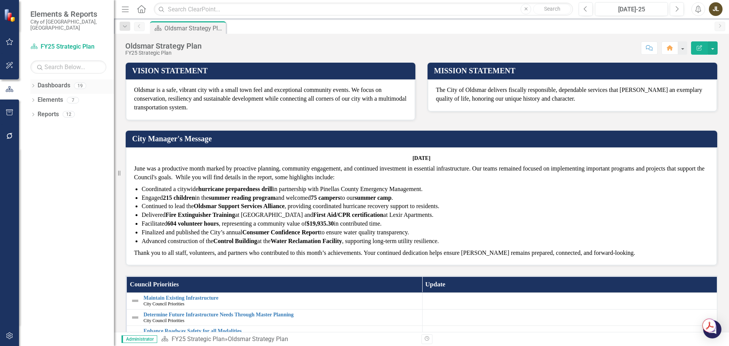  Describe the element at coordinates (239, 206) in the screenshot. I see `strong: Oldsmar Support Services Alliance` at that location.